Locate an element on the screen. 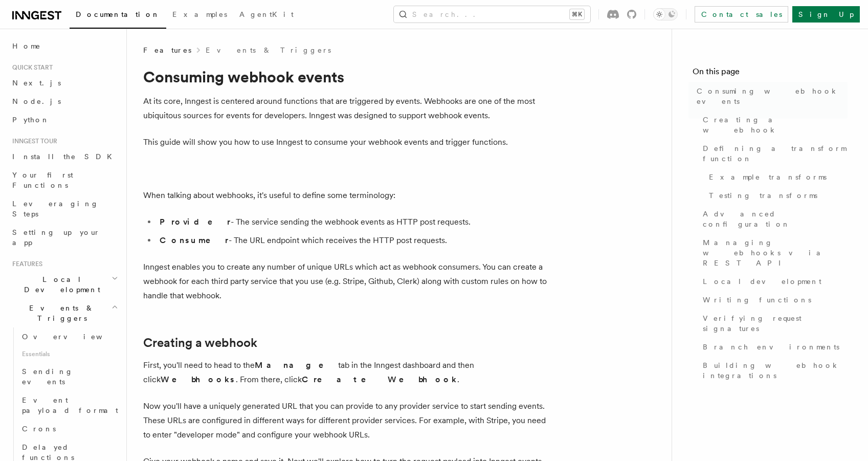 This screenshot has height=461, width=868. a: Examples is located at coordinates (199, 15).